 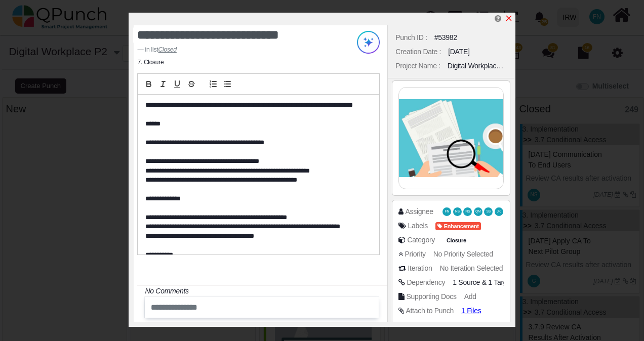 What do you see at coordinates (500, 282) in the screenshot?
I see `span: <div class="badge badge-secondary"> 7.2. Project Closure Meeting FS</div>` at bounding box center [500, 282].